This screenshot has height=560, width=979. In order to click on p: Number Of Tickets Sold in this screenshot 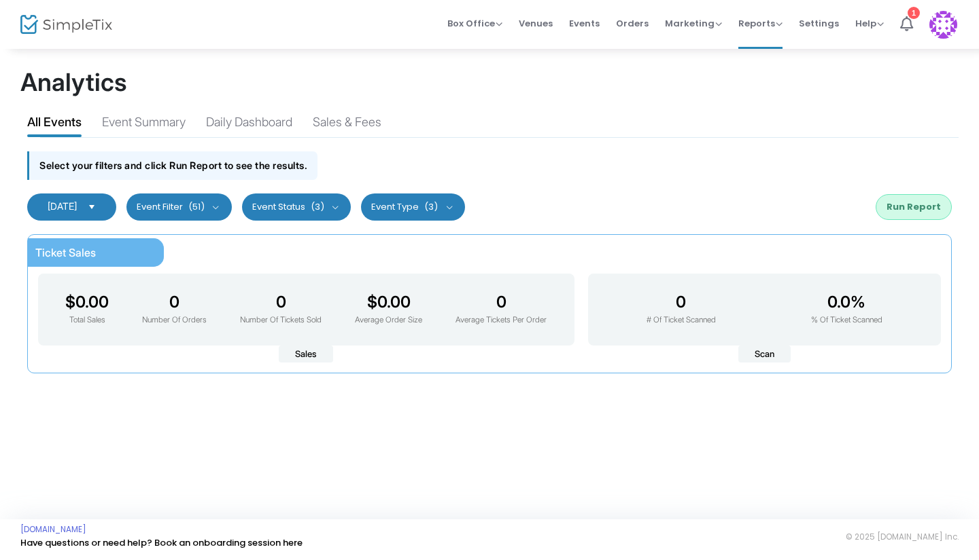, I will do `click(281, 321)`.